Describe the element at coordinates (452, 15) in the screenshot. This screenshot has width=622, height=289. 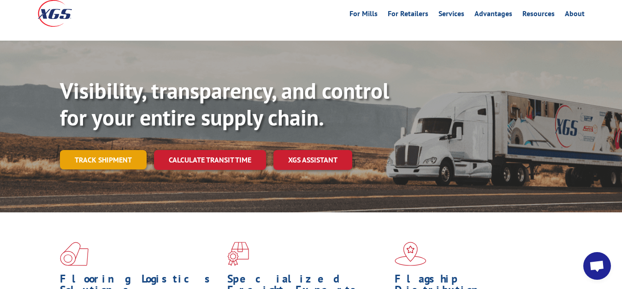
I see `a: Services` at that location.